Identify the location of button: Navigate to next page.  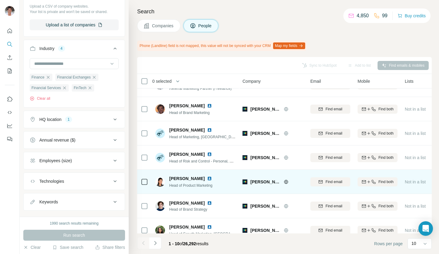
(155, 243).